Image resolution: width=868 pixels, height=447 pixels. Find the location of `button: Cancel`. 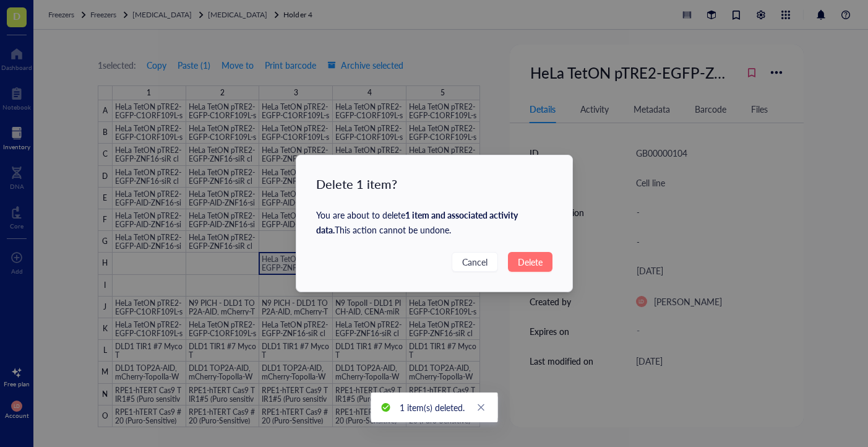

button: Cancel is located at coordinates (474, 262).